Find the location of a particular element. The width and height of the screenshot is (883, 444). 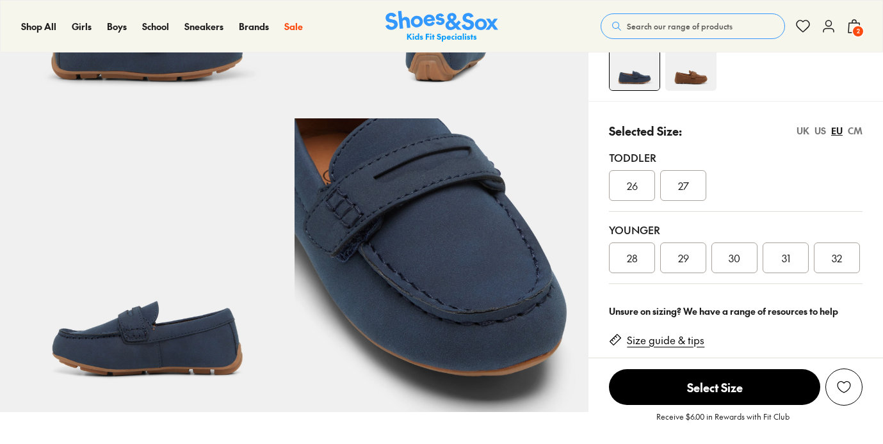

p: Receive $6.00 in Rewards with Fit Club is located at coordinates (723, 423).